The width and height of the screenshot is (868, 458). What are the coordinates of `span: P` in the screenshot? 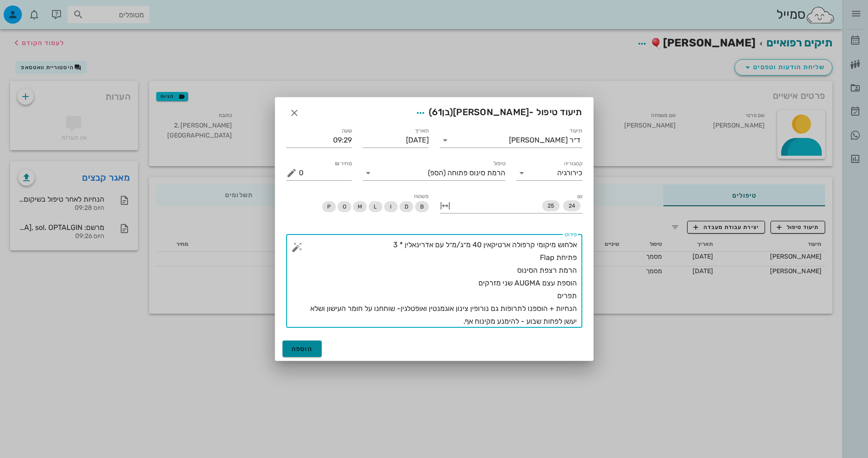 It's located at (328, 207).